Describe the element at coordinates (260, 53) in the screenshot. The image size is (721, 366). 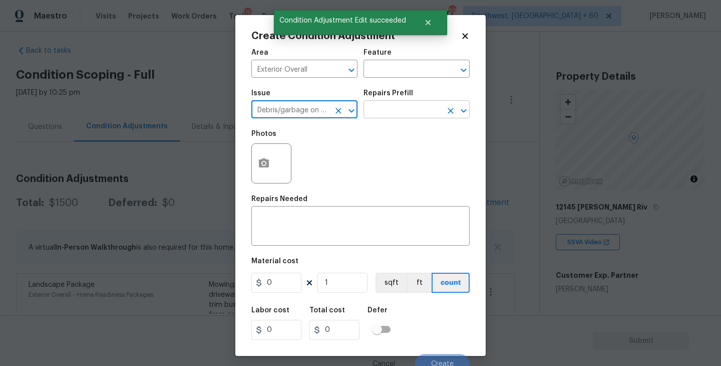
I see `h5: Area` at that location.